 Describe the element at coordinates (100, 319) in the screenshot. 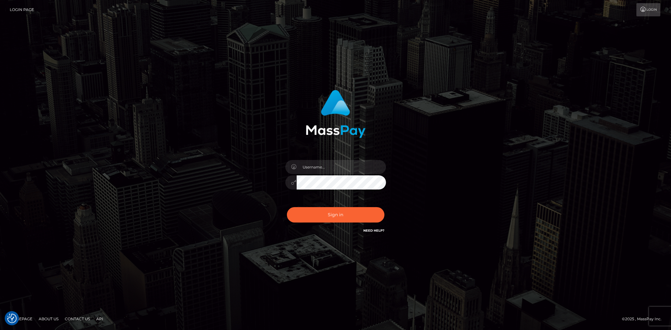

I see `a: API` at that location.